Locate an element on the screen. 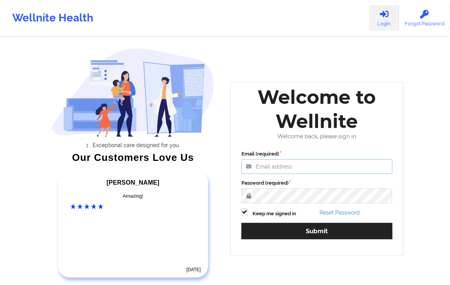 The image size is (450, 285). div: Amazing! is located at coordinates (133, 196).